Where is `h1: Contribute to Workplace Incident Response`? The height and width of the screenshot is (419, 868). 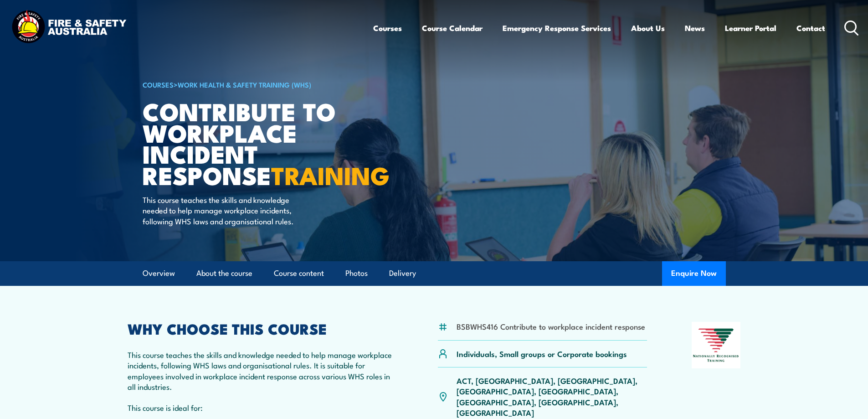 h1: Contribute to Workplace Incident Response is located at coordinates (255, 142).